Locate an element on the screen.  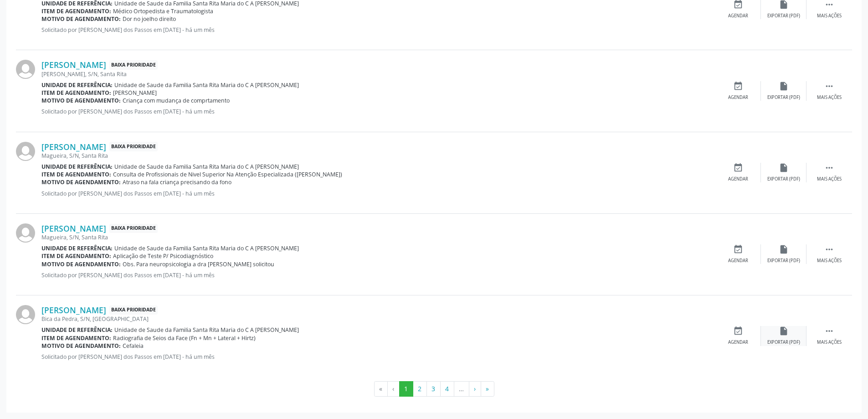
span: Atraso na fala criança precisando da fono is located at coordinates (177, 182).